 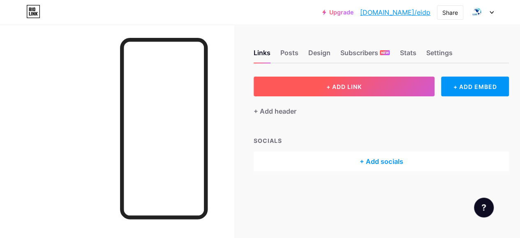 What do you see at coordinates (290, 55) in the screenshot?
I see `div: Posts` at bounding box center [290, 55].